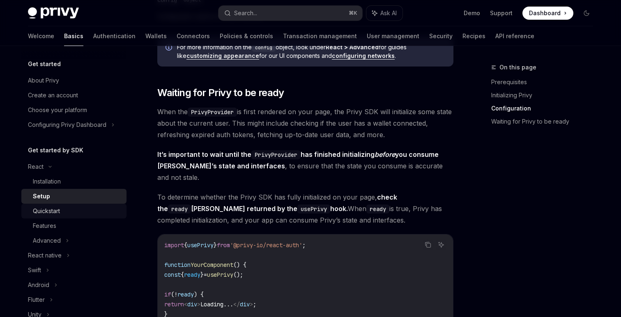 The width and height of the screenshot is (621, 317). Describe the element at coordinates (36, 300) in the screenshot. I see `div: Flutter` at that location.